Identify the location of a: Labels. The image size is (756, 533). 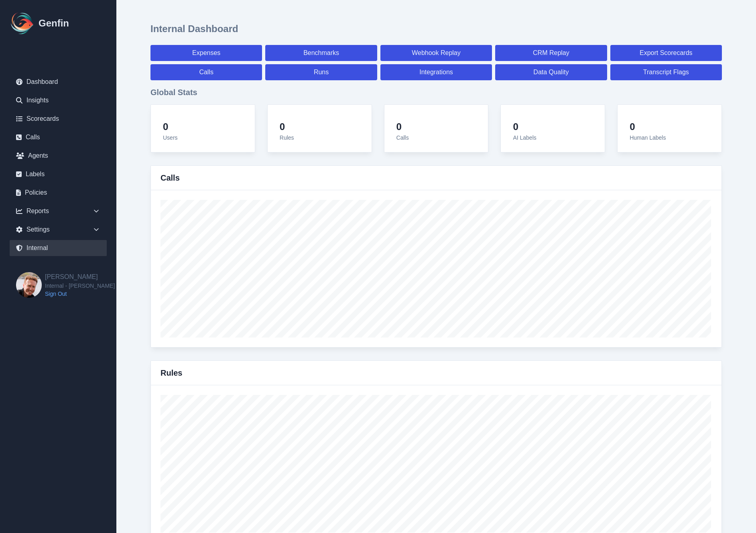
(58, 174).